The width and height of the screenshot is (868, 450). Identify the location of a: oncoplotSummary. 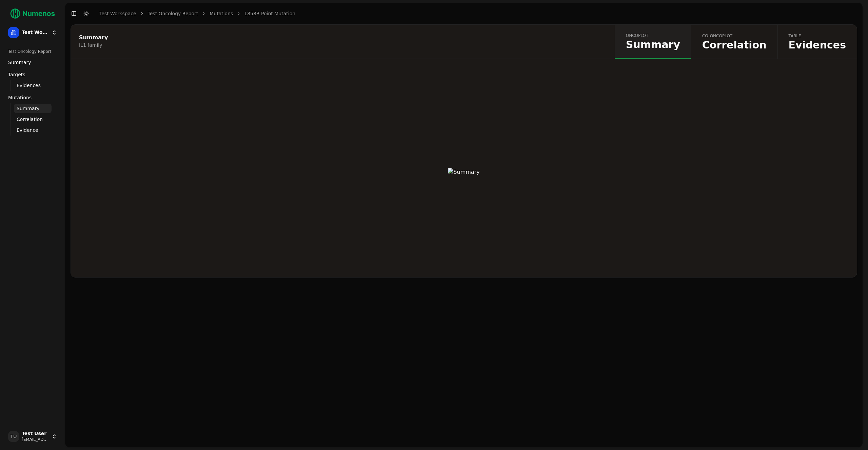
(653, 42).